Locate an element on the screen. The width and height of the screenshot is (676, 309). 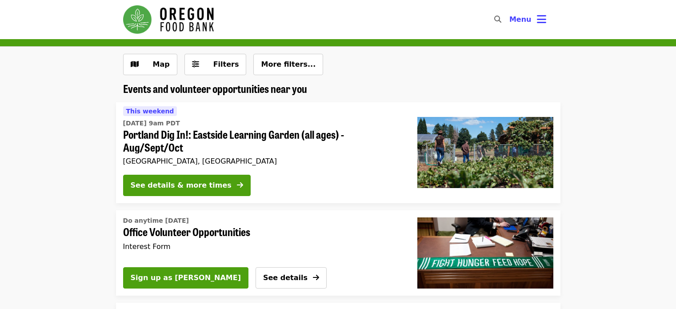
img: Portland Dig In!: Eastside Learning Garden (all ages) - Aug/Sept/Oct organized by Oregon Food Bank is located at coordinates (485, 152).